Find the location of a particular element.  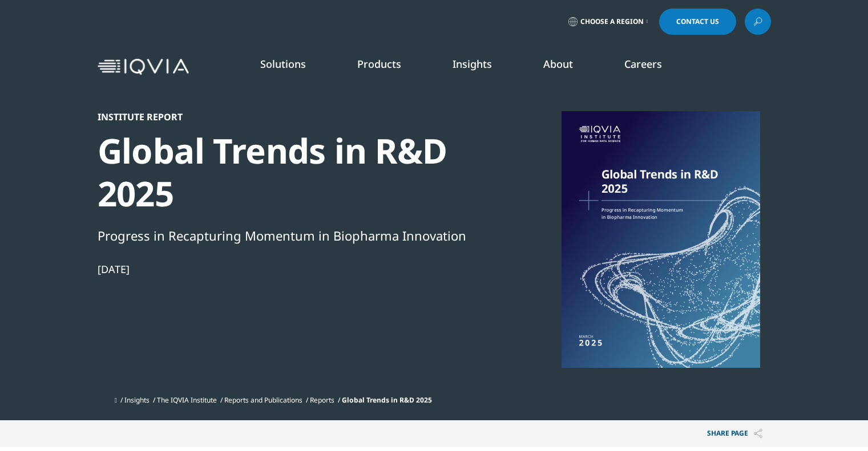

a: Solutions is located at coordinates (283, 64).